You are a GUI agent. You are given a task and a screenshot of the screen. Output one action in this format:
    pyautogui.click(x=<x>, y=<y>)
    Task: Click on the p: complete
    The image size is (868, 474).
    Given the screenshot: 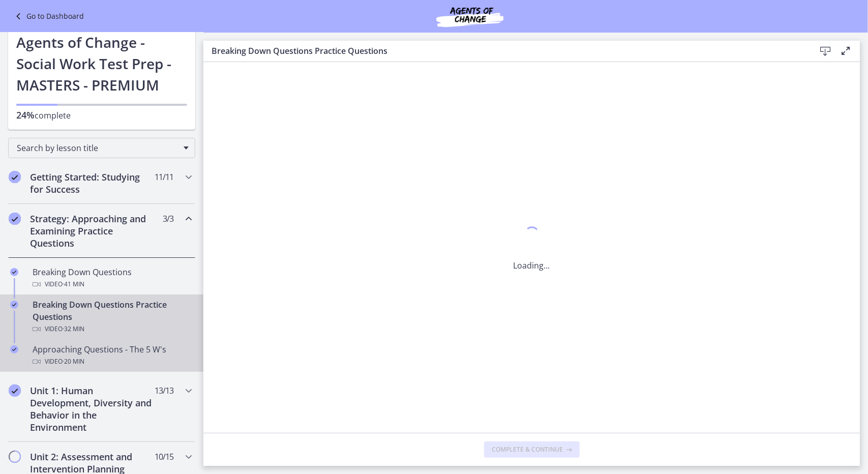 What is the action you would take?
    pyautogui.click(x=102, y=115)
    